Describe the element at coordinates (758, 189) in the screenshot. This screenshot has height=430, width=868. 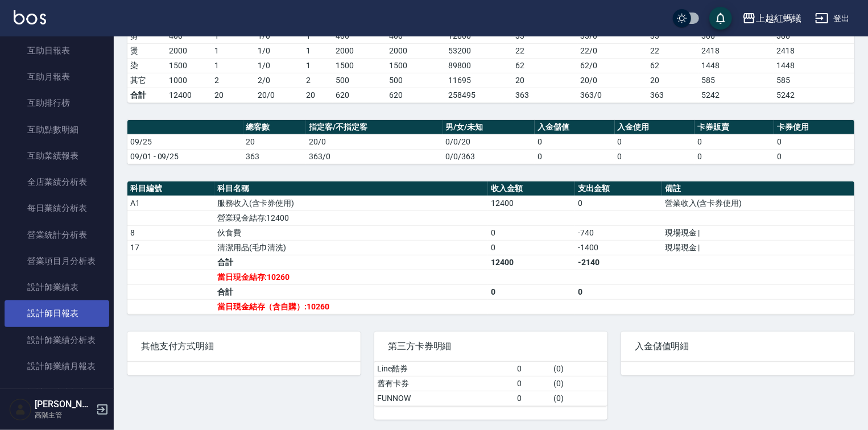
I see `th: 備註` at that location.